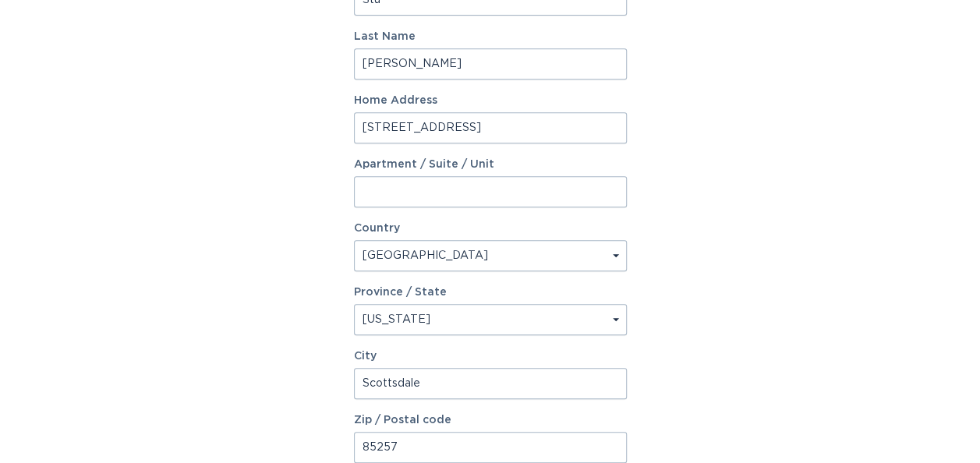 The height and width of the screenshot is (463, 980). What do you see at coordinates (490, 420) in the screenshot?
I see `label: Zip / Postal code` at bounding box center [490, 420].